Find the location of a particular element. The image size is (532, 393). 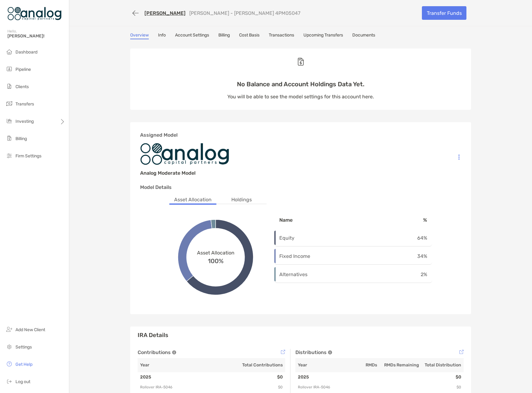

li: Holdings is located at coordinates (241, 200).